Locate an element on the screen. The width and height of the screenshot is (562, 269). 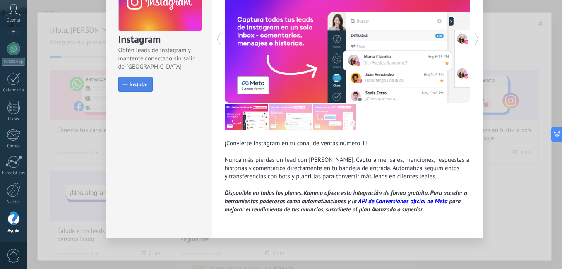
img: com_instagram_tour_3_es.png is located at coordinates (335, 117).